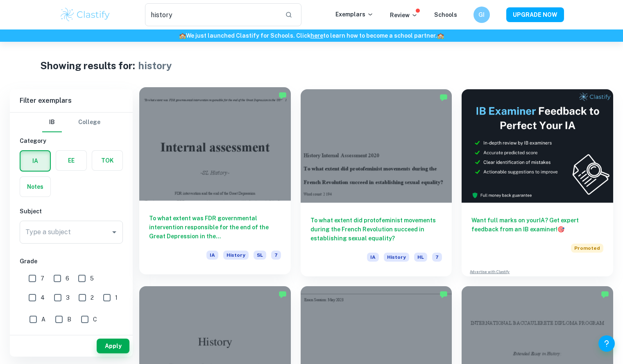 This screenshot has height=364, width=623. Describe the element at coordinates (317, 35) in the screenshot. I see `a: here` at that location.